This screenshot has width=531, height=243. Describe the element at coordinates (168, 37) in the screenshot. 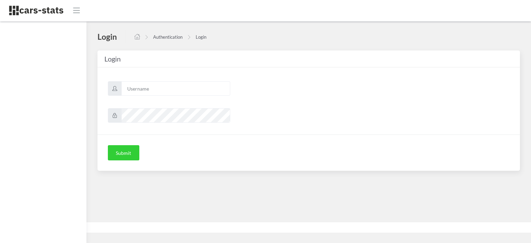

I see `a: Authentication` at that location.